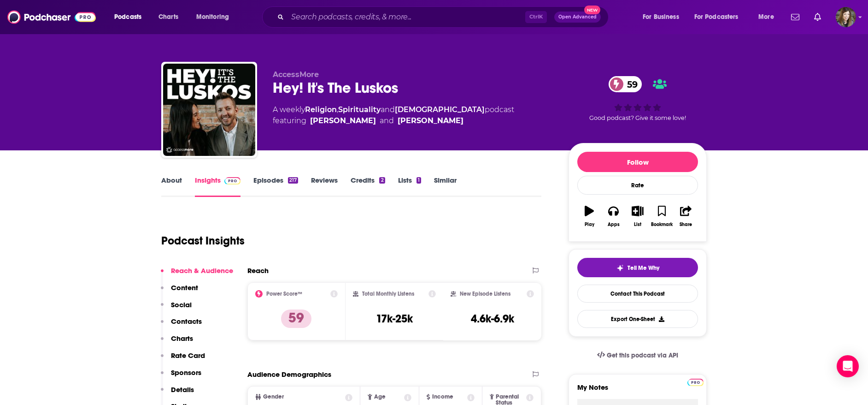 The image size is (868, 405). Describe the element at coordinates (188, 355) in the screenshot. I see `p: Rate Card` at that location.